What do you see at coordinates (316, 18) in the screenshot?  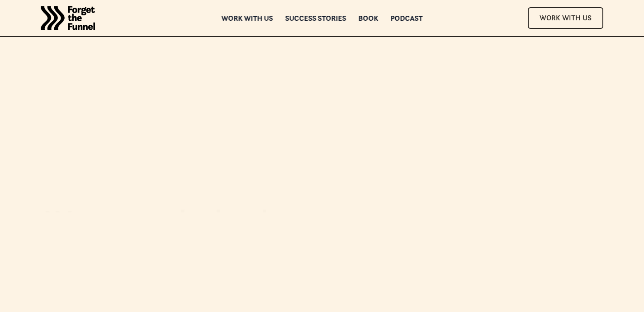 I see `a: Success Stories` at bounding box center [316, 18].